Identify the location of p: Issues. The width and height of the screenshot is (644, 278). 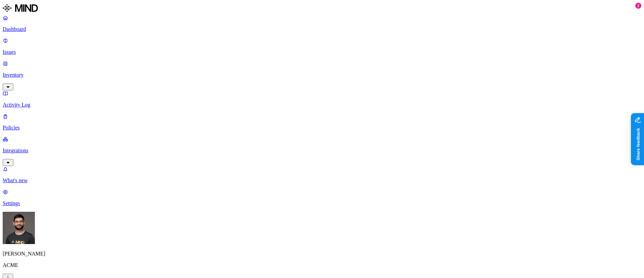
(322, 52).